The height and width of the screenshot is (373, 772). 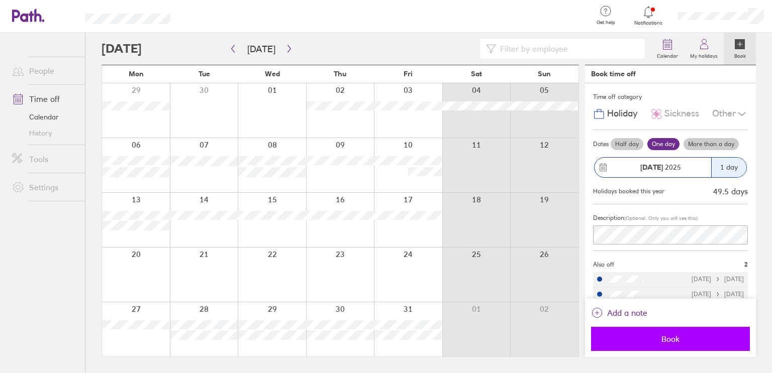 I want to click on span: Mon, so click(x=136, y=74).